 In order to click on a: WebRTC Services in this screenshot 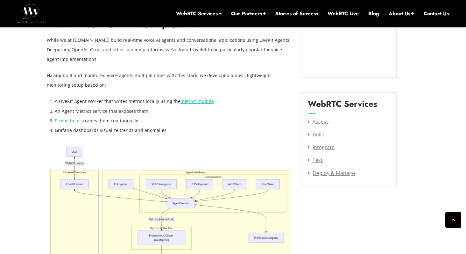, I will do `click(199, 14)`.